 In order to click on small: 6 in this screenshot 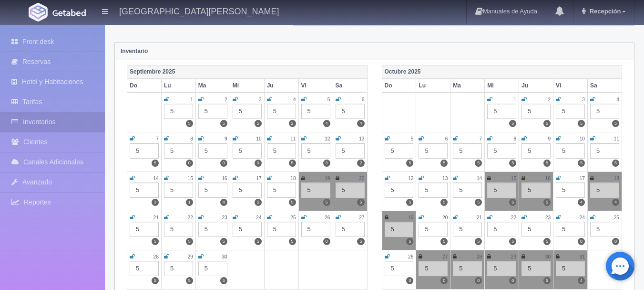, I will do `click(363, 99)`.